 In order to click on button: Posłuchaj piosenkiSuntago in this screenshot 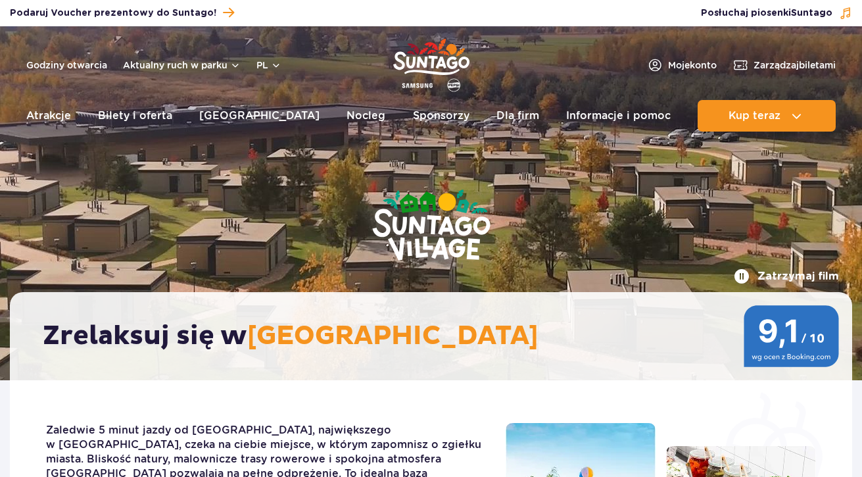, I will do `click(777, 13)`.